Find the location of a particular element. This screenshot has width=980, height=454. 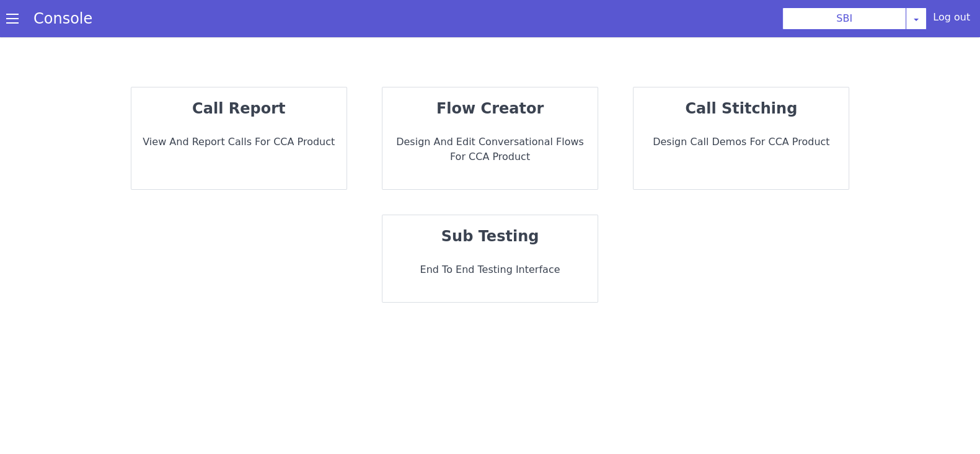

button: SBI is located at coordinates (845, 19).